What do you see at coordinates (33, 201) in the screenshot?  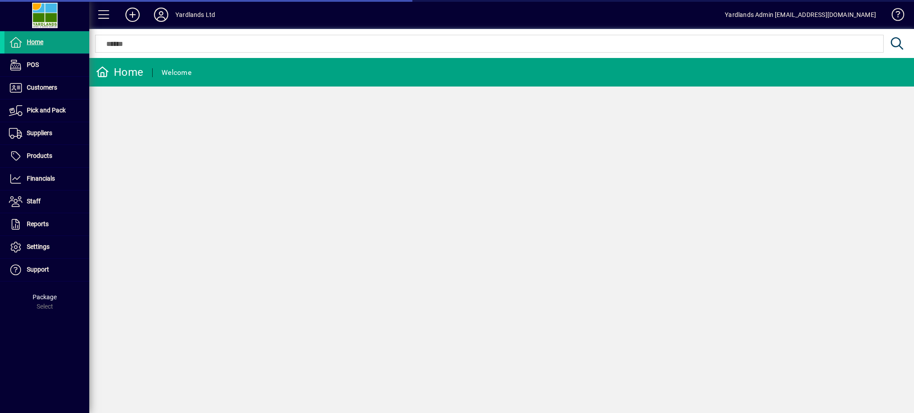 I see `span: Staff` at bounding box center [33, 201].